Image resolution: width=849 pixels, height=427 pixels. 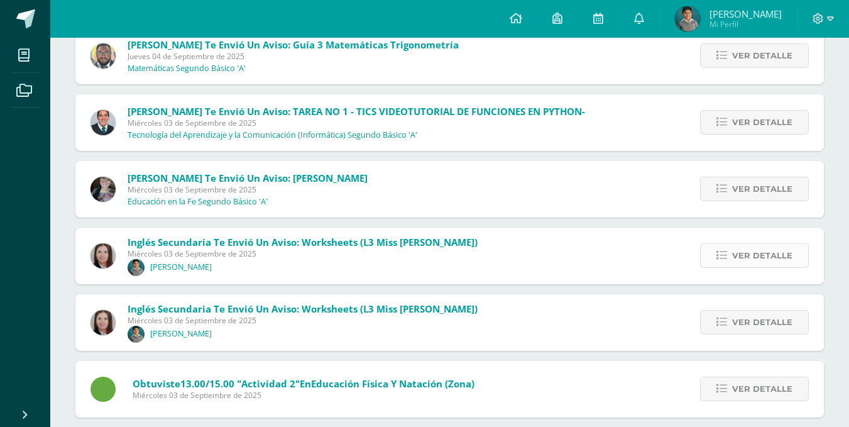 What do you see at coordinates (103, 189) in the screenshot?
I see `img: 8322e32a4062cfa8b237c59eedf4f548.png` at bounding box center [103, 189].